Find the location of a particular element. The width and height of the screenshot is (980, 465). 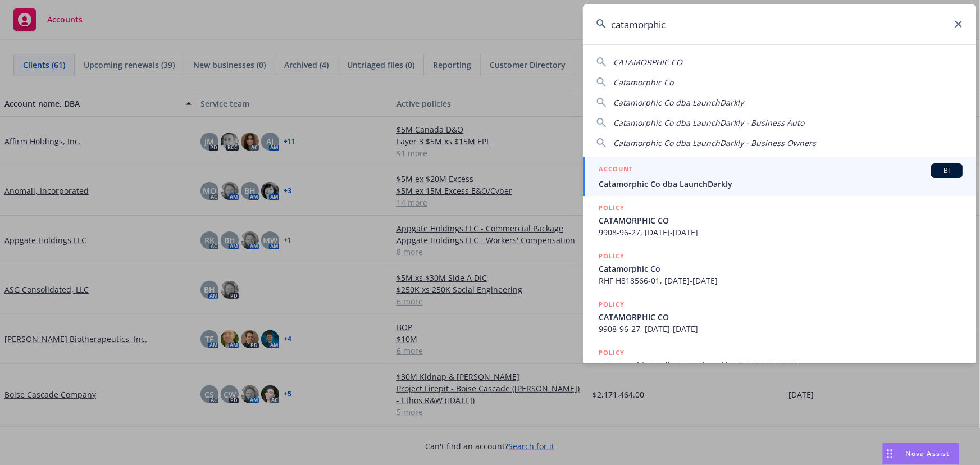

button: Nova Assist is located at coordinates (921, 454).